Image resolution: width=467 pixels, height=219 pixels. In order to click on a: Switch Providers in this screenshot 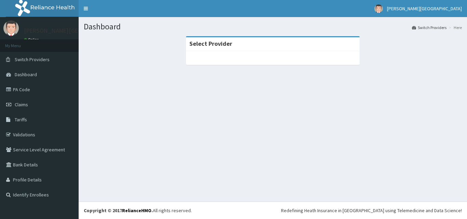, I will do `click(429, 27)`.